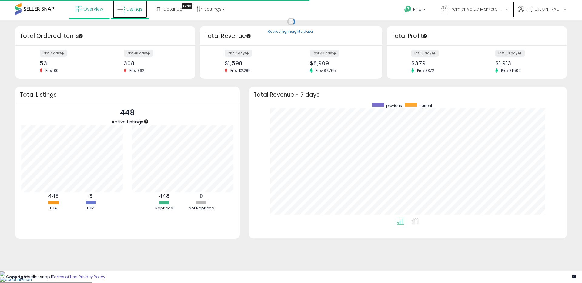 The image size is (582, 283). I want to click on div: Retrieving insights data.., so click(291, 32).